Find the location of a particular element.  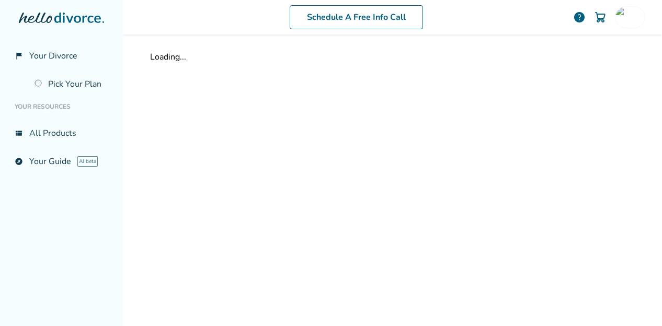

a: flag_2Your Divorce is located at coordinates (61, 56).